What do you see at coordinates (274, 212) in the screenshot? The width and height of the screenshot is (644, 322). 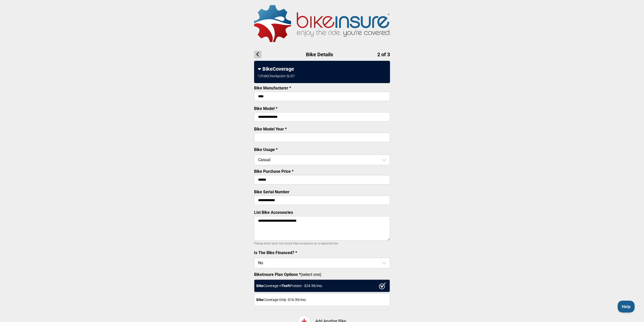 I see `label: List Bike Accessories` at bounding box center [274, 212].